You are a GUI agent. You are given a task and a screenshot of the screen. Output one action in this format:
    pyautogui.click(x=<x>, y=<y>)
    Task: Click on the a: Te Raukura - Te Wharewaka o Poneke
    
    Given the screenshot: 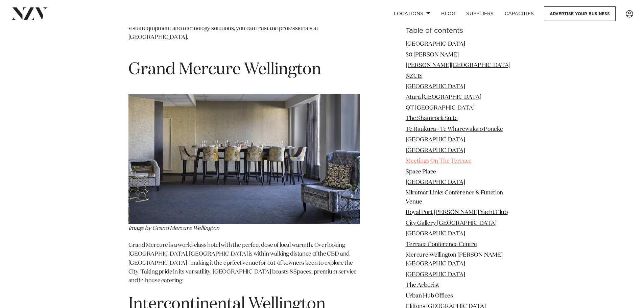 What is the action you would take?
    pyautogui.click(x=455, y=129)
    